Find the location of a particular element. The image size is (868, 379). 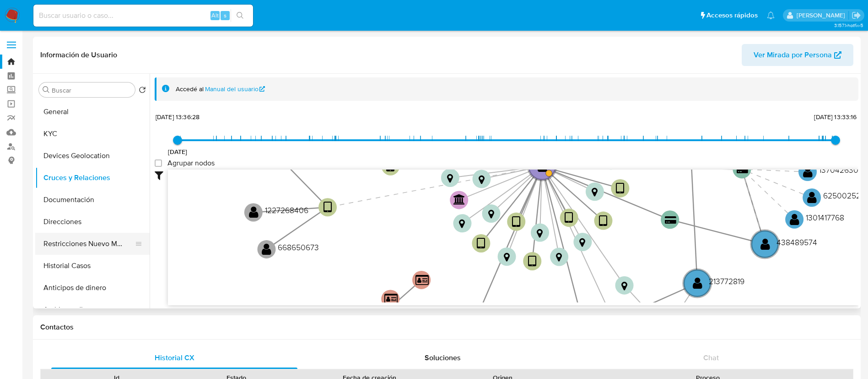

text: 1370426305 is located at coordinates (841, 170).